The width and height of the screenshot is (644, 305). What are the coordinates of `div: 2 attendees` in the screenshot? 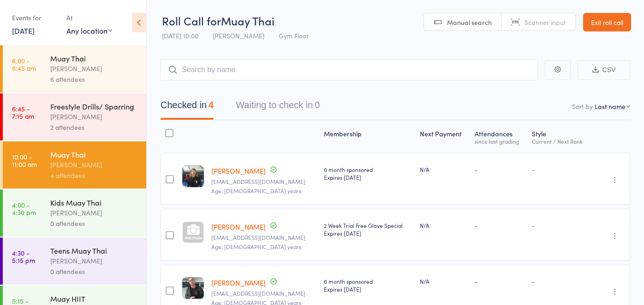 It's located at (94, 127).